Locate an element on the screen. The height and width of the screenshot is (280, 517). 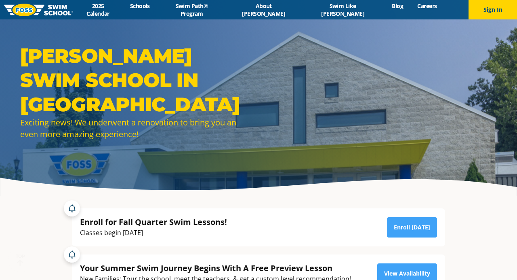
a: Swim Path® Program is located at coordinates (192, 10).